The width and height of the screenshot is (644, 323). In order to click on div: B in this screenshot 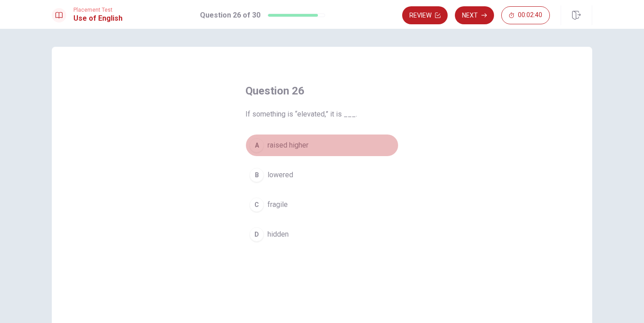, I will do `click(257, 175)`.